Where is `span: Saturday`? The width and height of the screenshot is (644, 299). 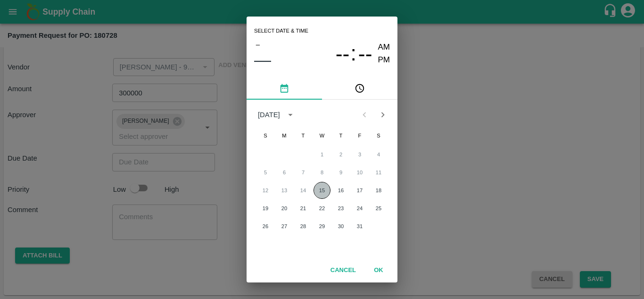 span: Saturday is located at coordinates (379, 135).